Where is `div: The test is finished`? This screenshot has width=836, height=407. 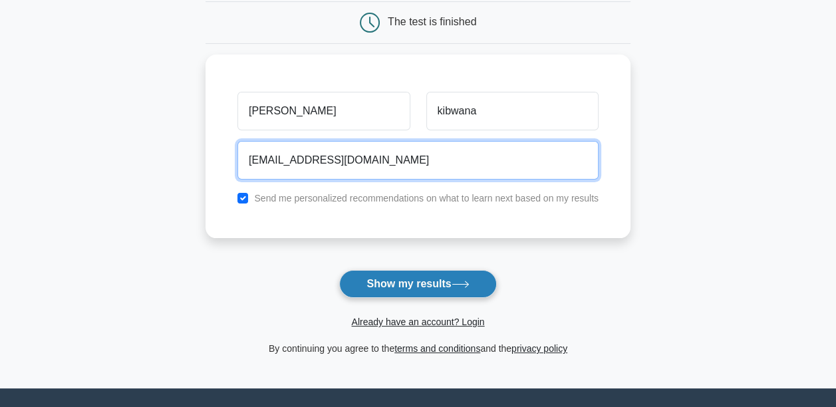 div: The test is finished is located at coordinates (432, 21).